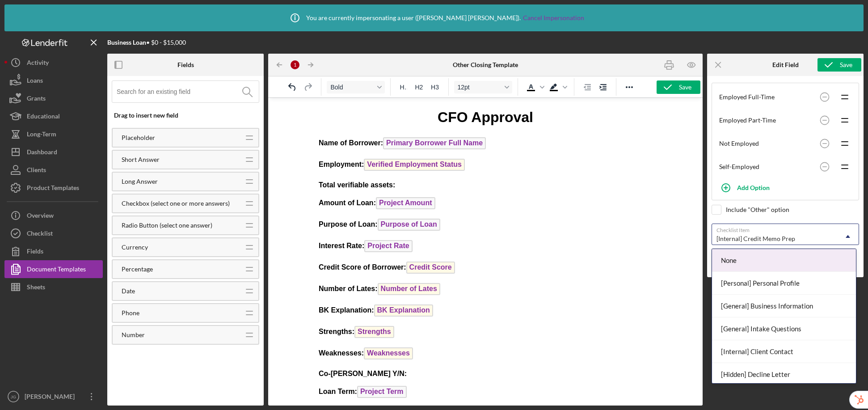 The image size is (868, 410). What do you see at coordinates (36, 287) in the screenshot?
I see `div: Sheets` at bounding box center [36, 287].